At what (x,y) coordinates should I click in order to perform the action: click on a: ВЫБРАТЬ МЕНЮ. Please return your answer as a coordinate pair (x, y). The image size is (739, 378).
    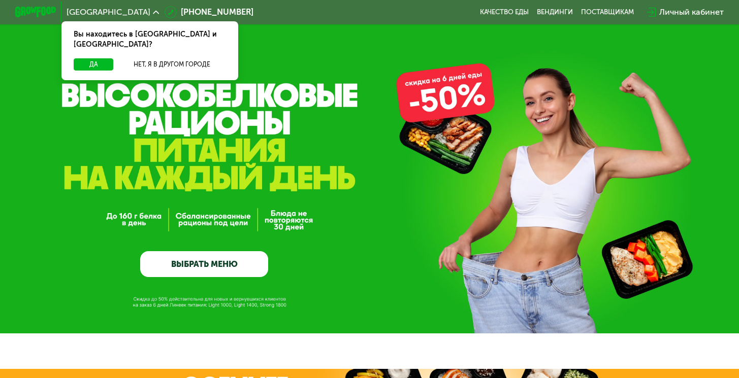
    Looking at the image, I should click on (204, 264).